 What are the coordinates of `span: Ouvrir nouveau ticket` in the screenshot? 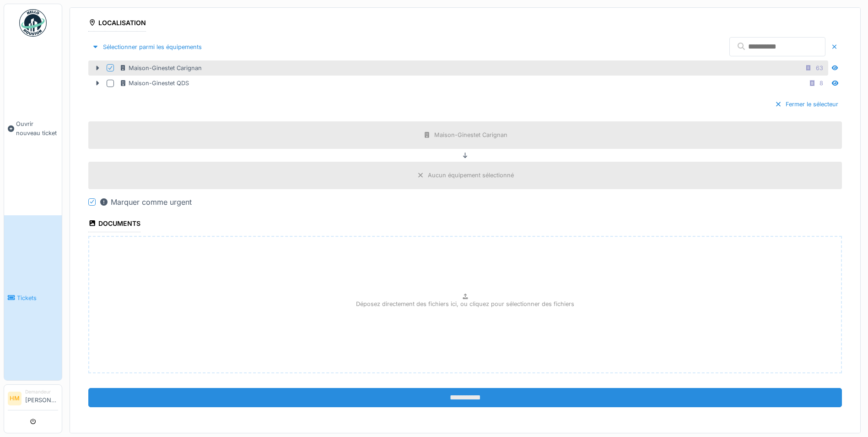 It's located at (37, 128).